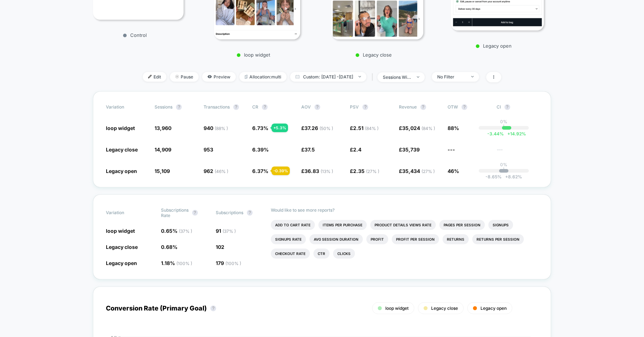  What do you see at coordinates (366, 171) in the screenshot?
I see `span: 2.35` at bounding box center [366, 171].